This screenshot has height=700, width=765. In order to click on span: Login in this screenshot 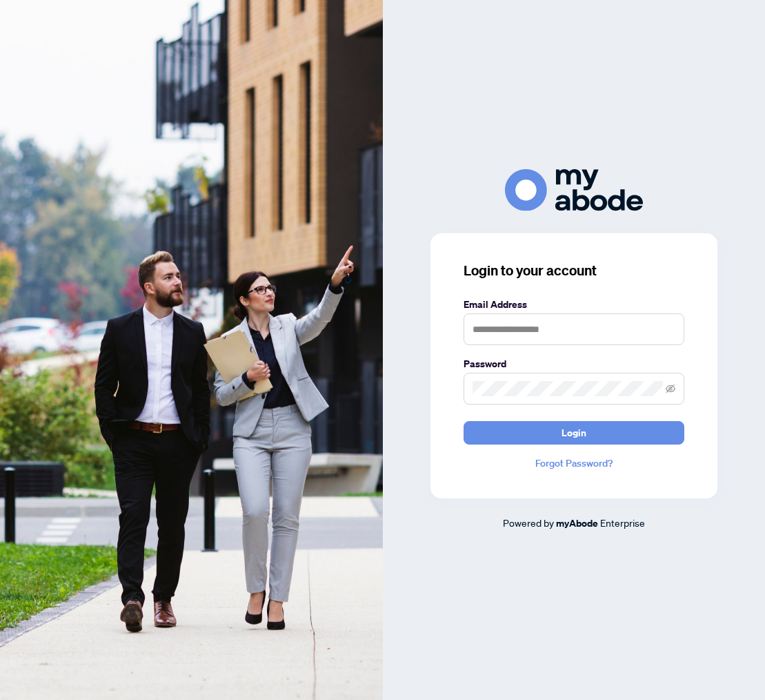, I will do `click(574, 433)`.